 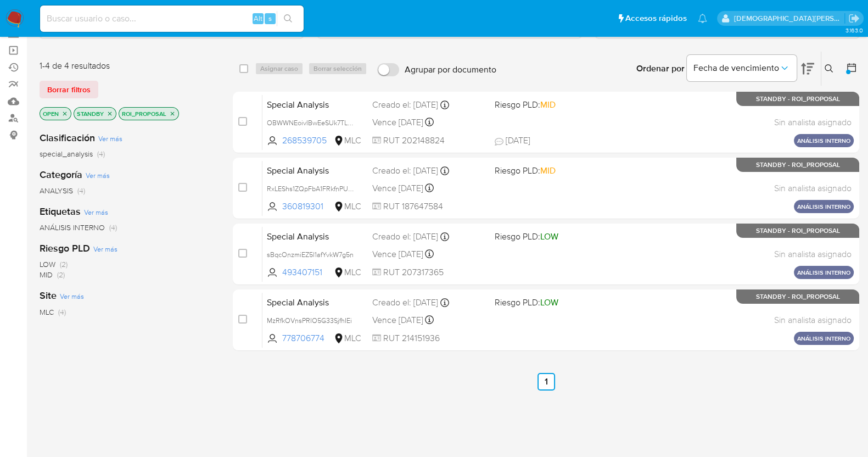 I want to click on span: Alt, so click(x=258, y=18).